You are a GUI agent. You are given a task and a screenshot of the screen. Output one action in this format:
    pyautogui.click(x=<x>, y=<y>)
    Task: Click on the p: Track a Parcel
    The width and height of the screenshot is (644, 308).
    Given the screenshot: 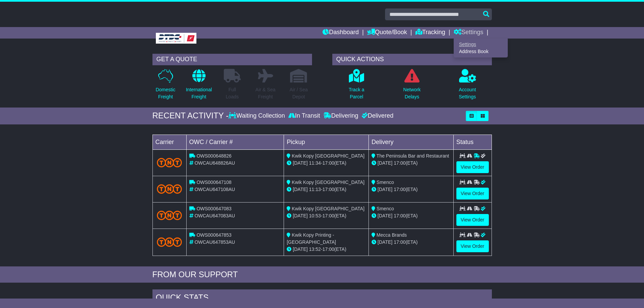 What is the action you would take?
    pyautogui.click(x=356, y=93)
    